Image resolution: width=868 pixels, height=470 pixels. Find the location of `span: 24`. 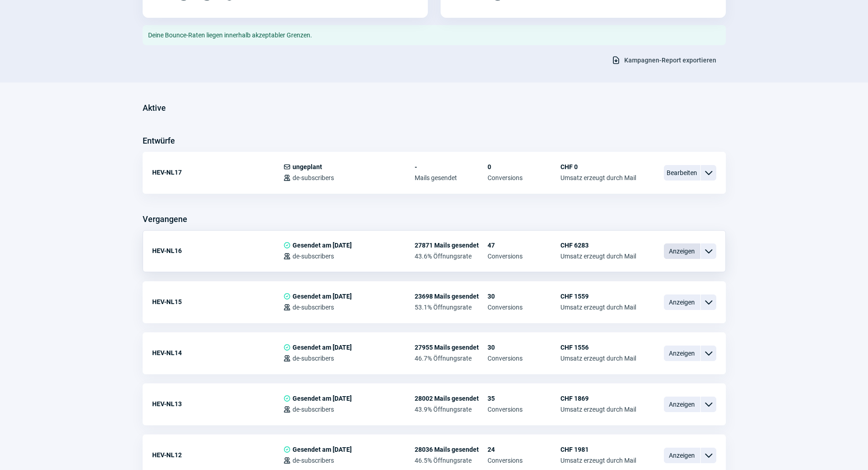

span: 24 is located at coordinates (524, 450).